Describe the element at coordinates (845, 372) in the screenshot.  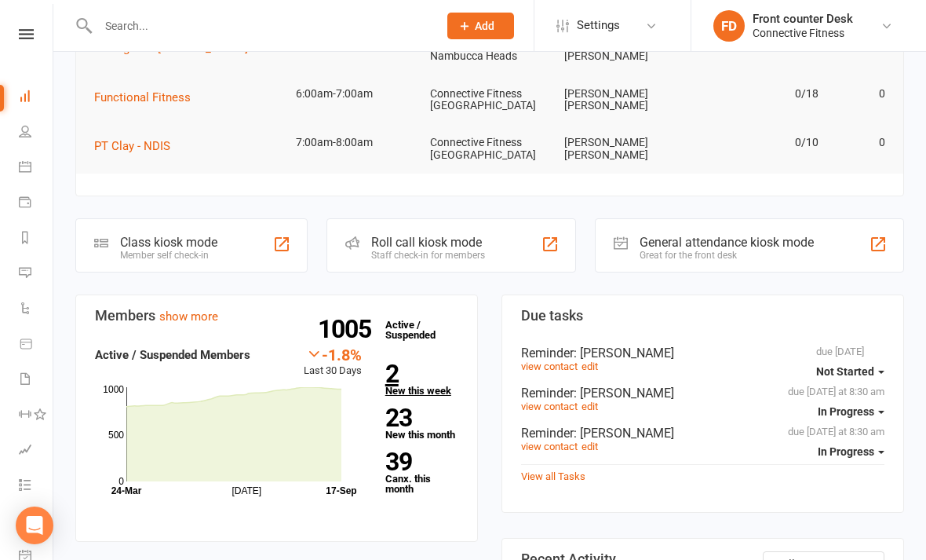
I see `span: Not Started` at that location.